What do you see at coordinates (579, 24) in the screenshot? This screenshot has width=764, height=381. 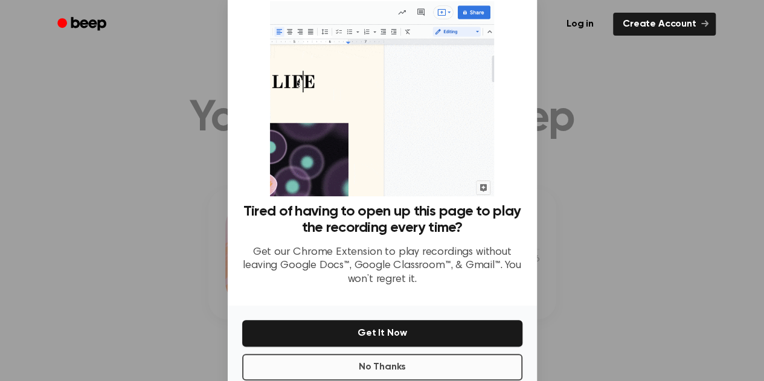 I see `a: Log in` at bounding box center [579, 24].